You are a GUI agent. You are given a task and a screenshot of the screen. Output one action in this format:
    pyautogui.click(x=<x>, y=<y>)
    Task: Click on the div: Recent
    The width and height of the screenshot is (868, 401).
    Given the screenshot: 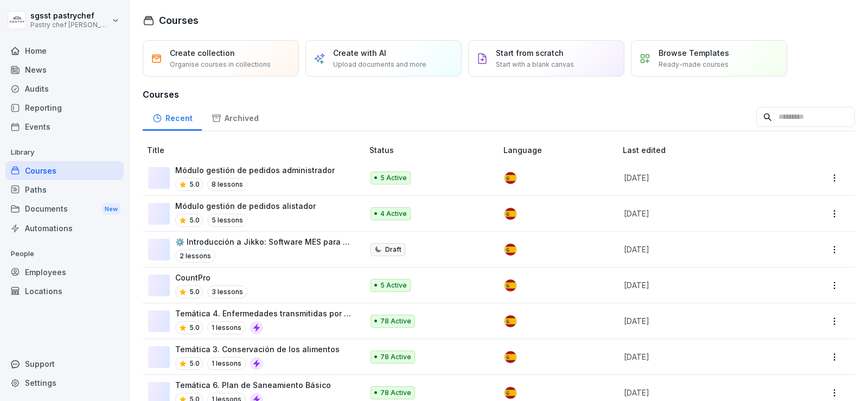 What is the action you would take?
    pyautogui.click(x=172, y=116)
    